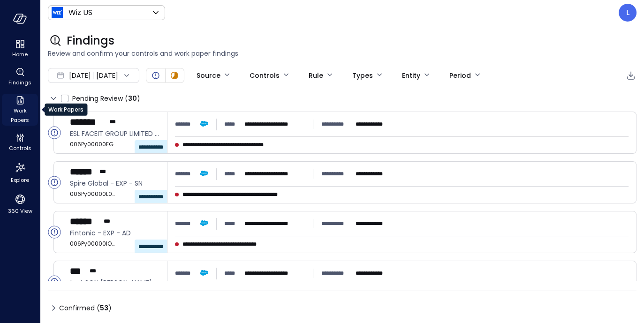 The image size is (644, 323). Describe the element at coordinates (461, 76) in the screenshot. I see `div: Period` at that location.